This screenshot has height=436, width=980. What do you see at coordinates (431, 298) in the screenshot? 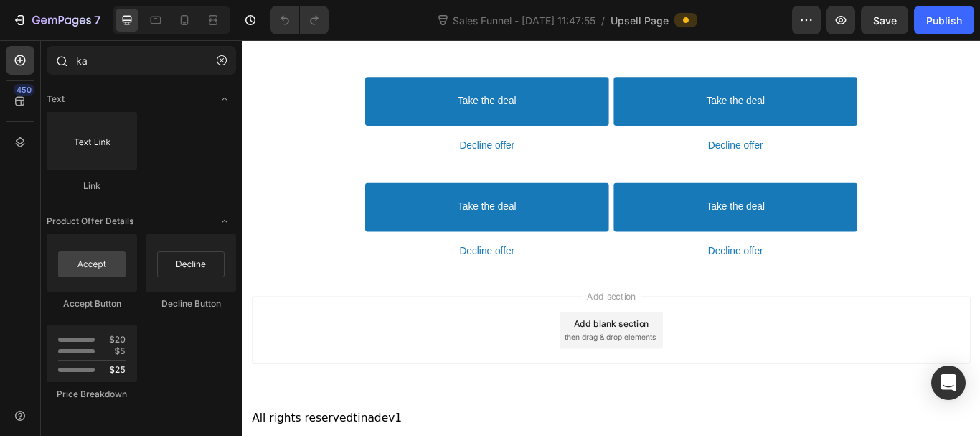
I see `span: Add section` at bounding box center [431, 298].